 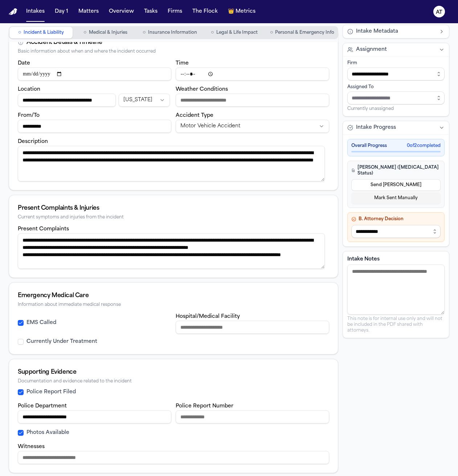 What do you see at coordinates (396, 198) in the screenshot?
I see `button: Mark Sent Manually` at bounding box center [396, 198].